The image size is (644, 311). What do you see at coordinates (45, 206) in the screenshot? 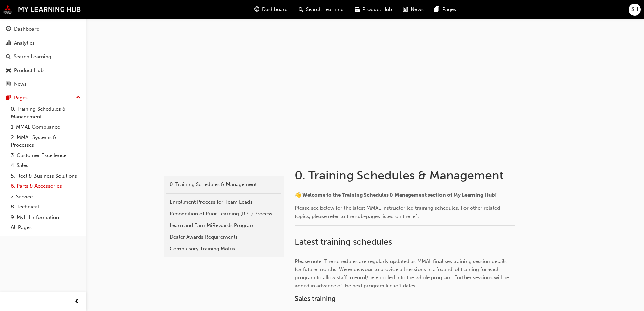
I see `a: 8. Technical` at bounding box center [45, 206].